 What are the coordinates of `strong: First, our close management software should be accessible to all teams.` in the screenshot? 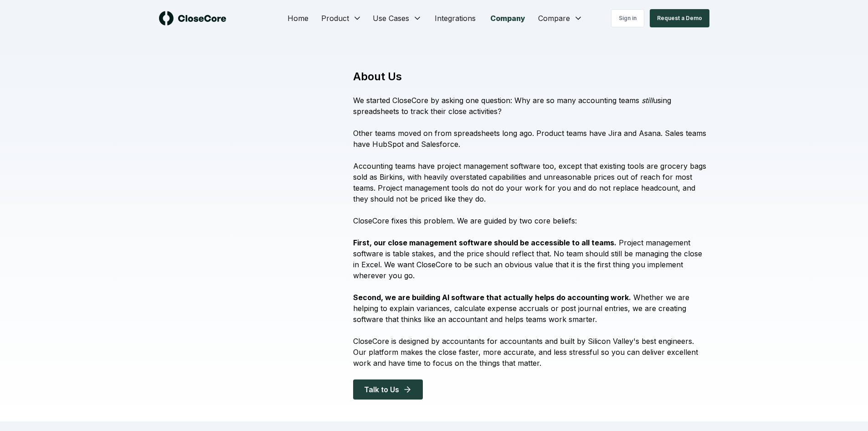 It's located at (485, 242).